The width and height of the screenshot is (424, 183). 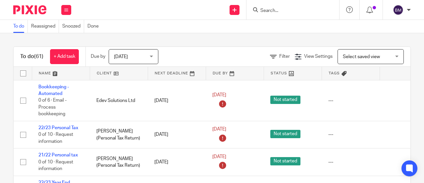 I want to click on a: Snoozed, so click(x=73, y=26).